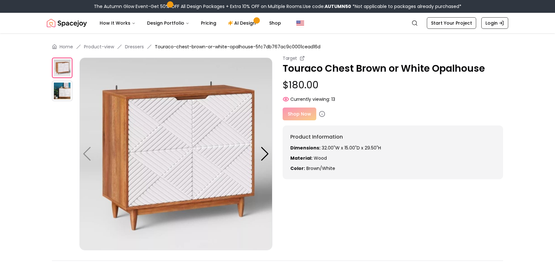 Image resolution: width=555 pixels, height=265 pixels. Describe the element at coordinates (393, 137) in the screenshot. I see `h6: Product Information` at that location.